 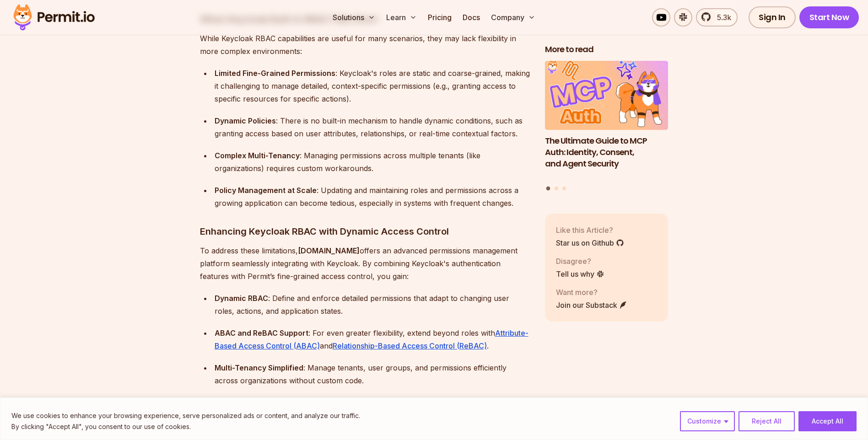 I want to click on div: : There is no built-in mechanism to handle dynamic conditions, such as granting access based on u..., so click(x=372, y=127).